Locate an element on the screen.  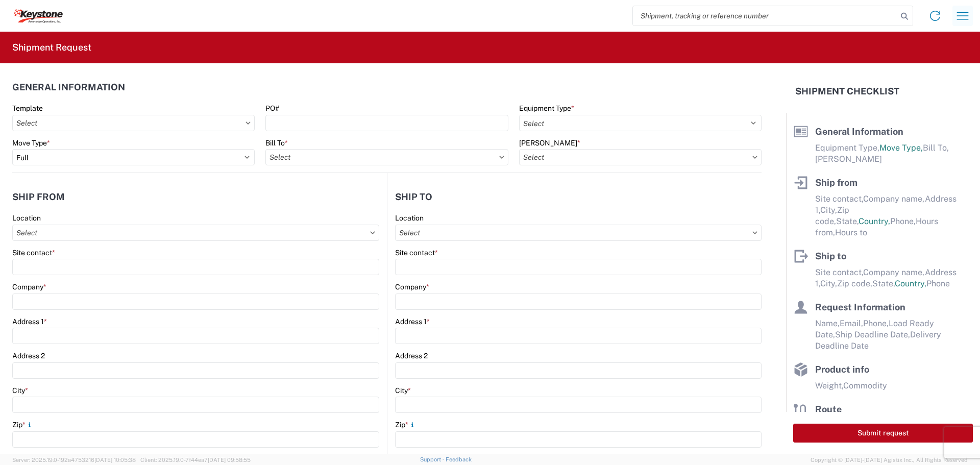
label: Move Type is located at coordinates (31, 143).